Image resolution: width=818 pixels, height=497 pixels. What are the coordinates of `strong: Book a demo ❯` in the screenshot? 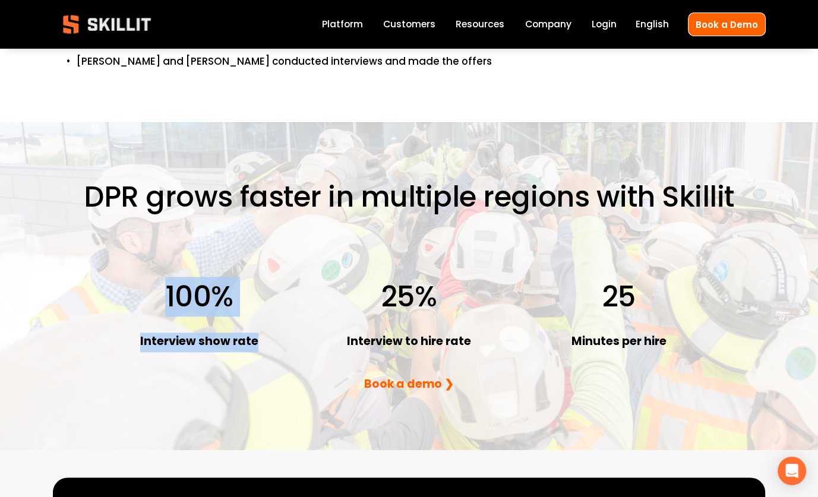 It's located at (409, 385).